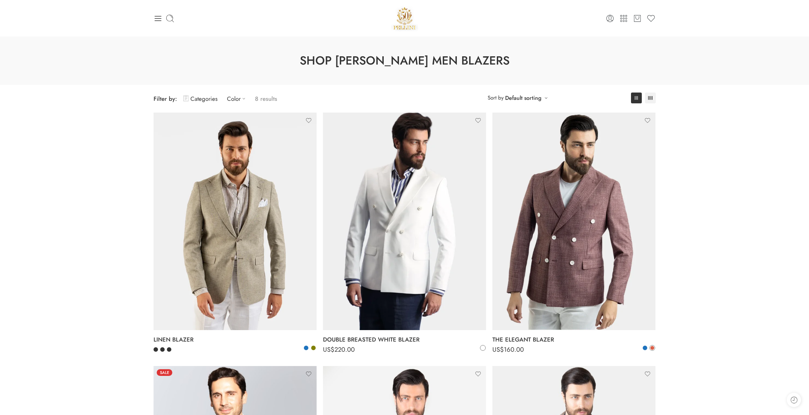 The width and height of the screenshot is (809, 415). I want to click on a: DOUBLE BREASTED WHITE BLAZER, so click(405, 340).